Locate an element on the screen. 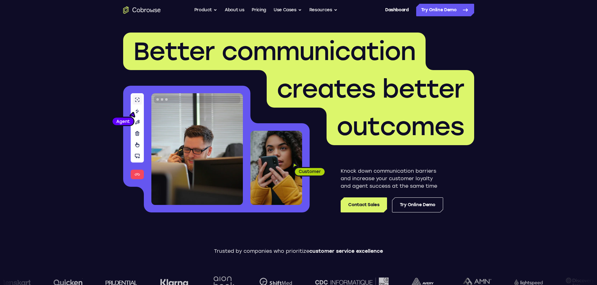  span: outcomes is located at coordinates (400, 127).